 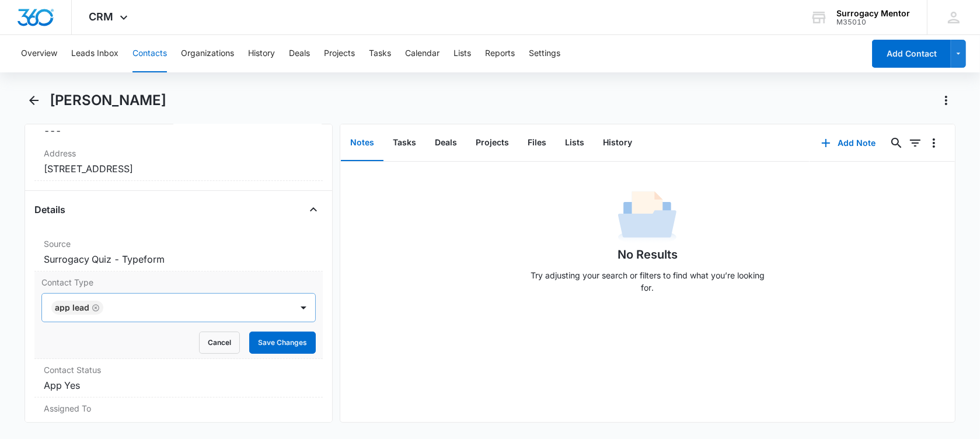 I want to click on button: Settings, so click(x=544, y=54).